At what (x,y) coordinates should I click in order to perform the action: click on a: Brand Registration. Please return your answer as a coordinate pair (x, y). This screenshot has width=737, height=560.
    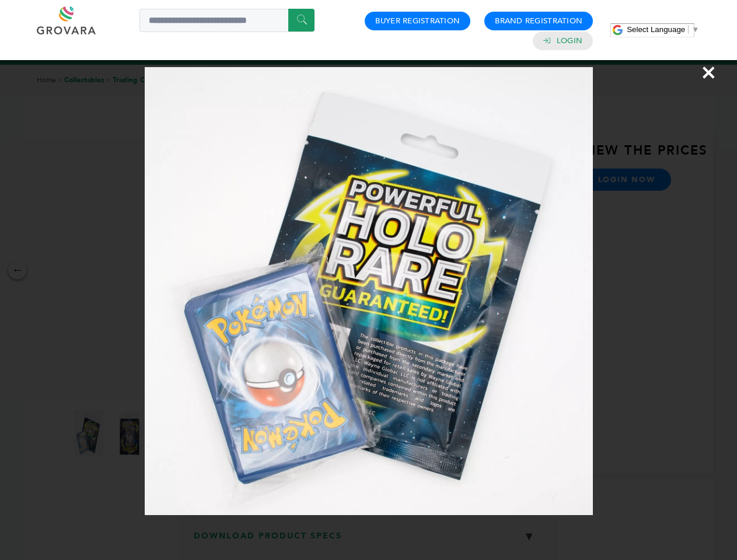
    Looking at the image, I should click on (539, 21).